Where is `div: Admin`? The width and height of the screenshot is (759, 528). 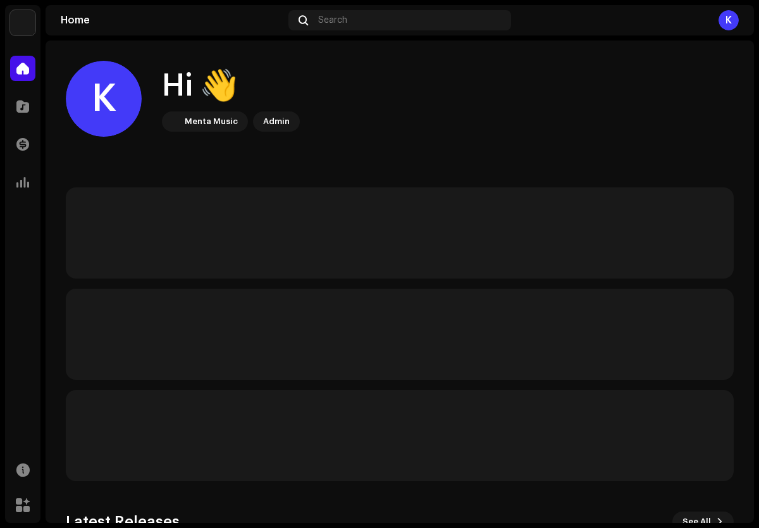 div: Admin is located at coordinates (277, 122).